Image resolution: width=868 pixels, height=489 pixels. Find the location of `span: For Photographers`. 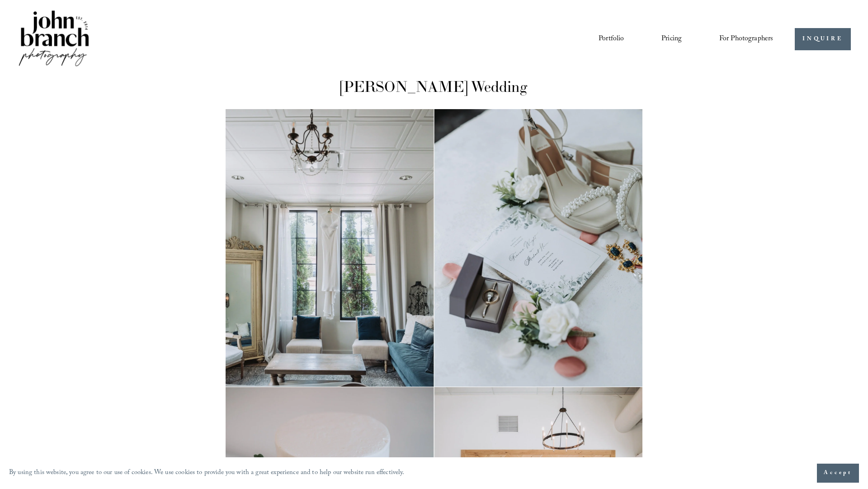

span: For Photographers is located at coordinates (747, 39).